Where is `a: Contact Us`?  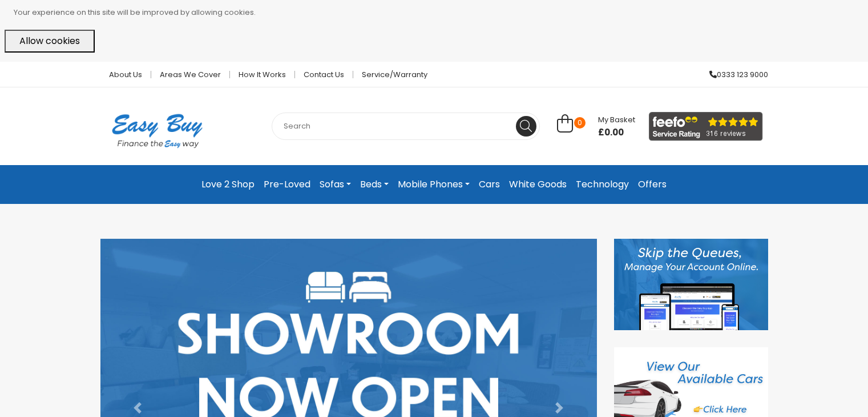 a: Contact Us is located at coordinates (324, 74).